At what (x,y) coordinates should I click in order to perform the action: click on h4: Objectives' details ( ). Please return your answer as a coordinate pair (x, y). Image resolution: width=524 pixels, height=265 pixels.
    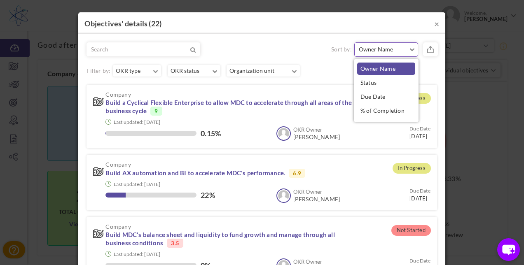
    Looking at the image, I should click on (261, 24).